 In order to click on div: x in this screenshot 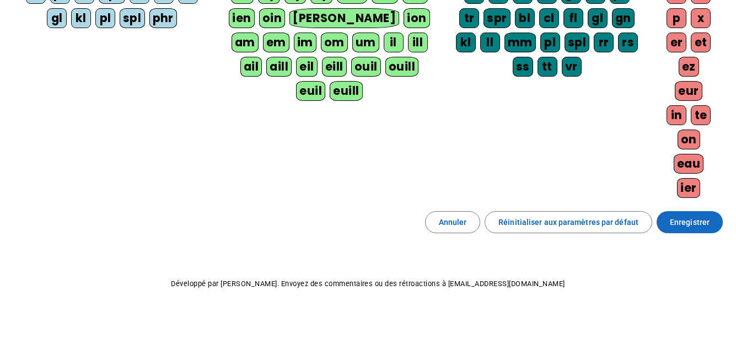, I will do `click(701, 18)`.